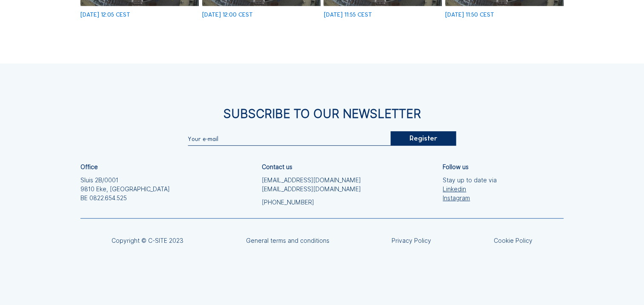 The image size is (644, 305). What do you see at coordinates (469, 189) in the screenshot?
I see `a: Linkedin` at bounding box center [469, 189].